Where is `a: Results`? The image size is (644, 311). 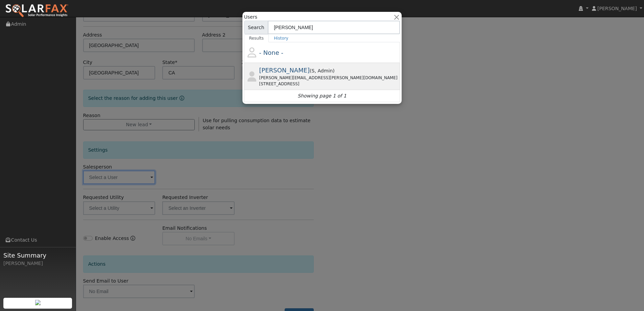 a: Results is located at coordinates (256, 38).